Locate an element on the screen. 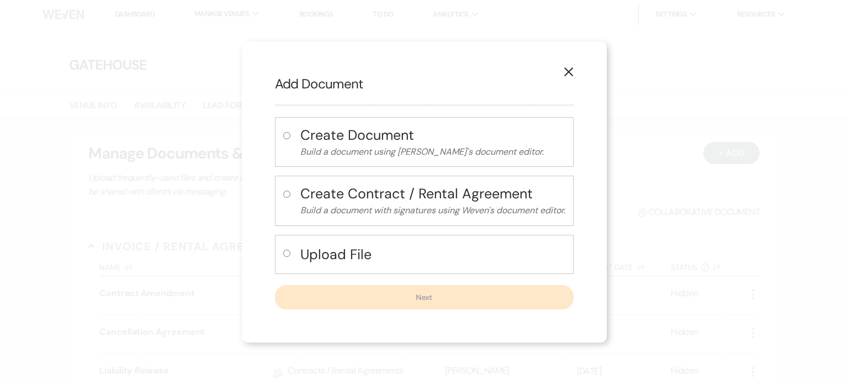  h4: Upload File is located at coordinates (433, 254).